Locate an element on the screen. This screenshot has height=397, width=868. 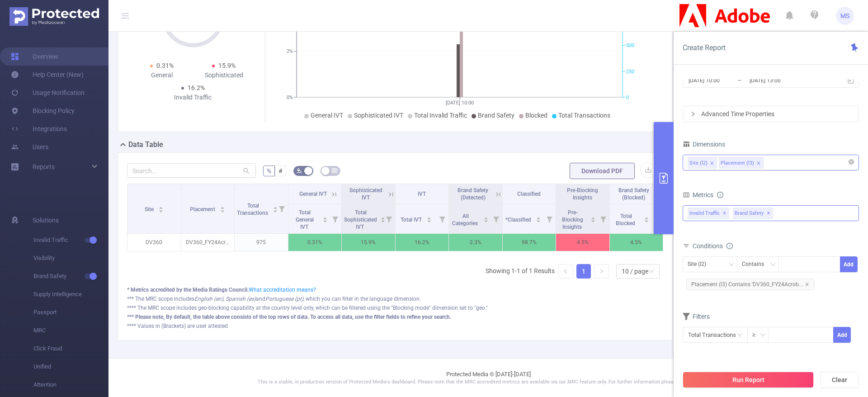
span: *Classified is located at coordinates (519, 220).